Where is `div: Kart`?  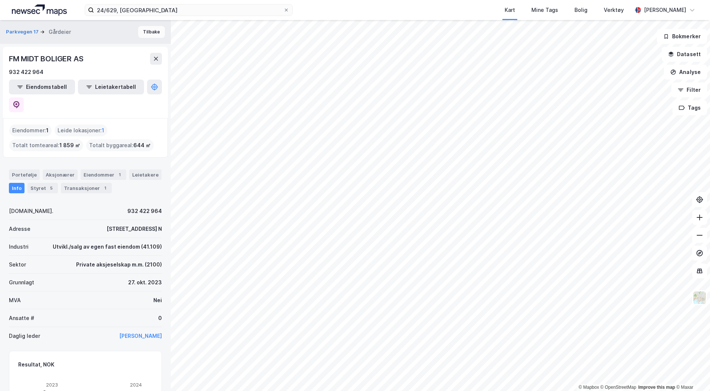 div: Kart is located at coordinates (510, 10).